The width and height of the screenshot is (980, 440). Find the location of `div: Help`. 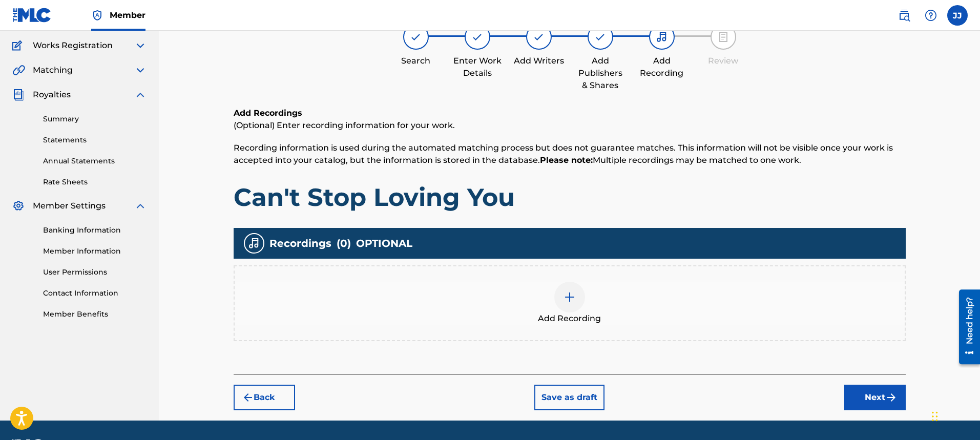

div: Help is located at coordinates (931, 16).